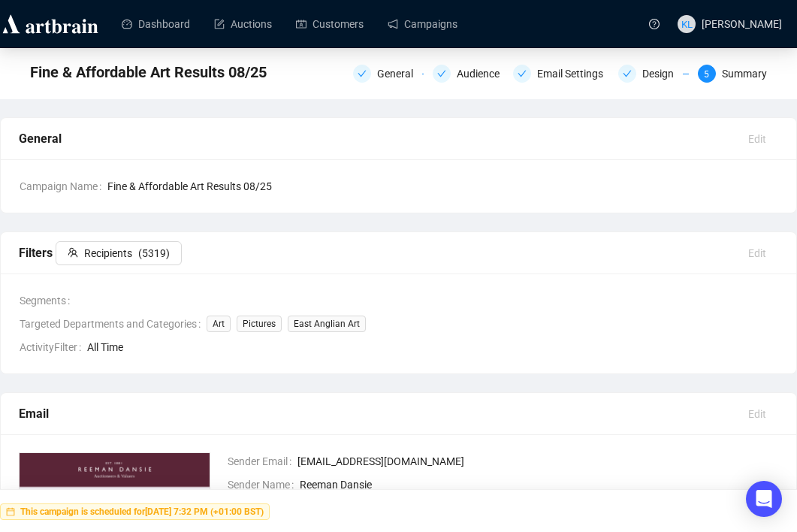 This screenshot has height=532, width=797. I want to click on span: Recipients, so click(108, 253).